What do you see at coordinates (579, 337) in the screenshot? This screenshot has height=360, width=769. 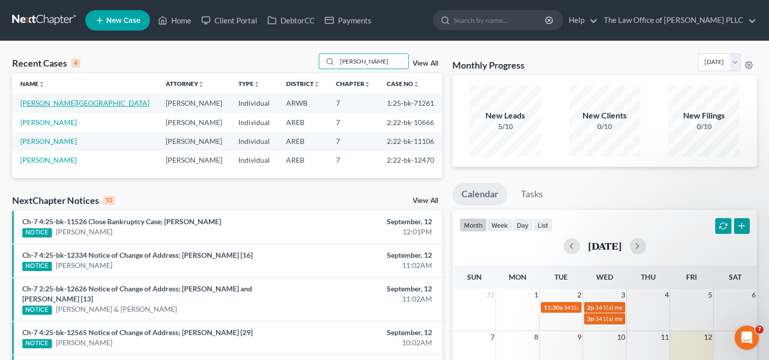 I see `span: 9` at bounding box center [579, 337].